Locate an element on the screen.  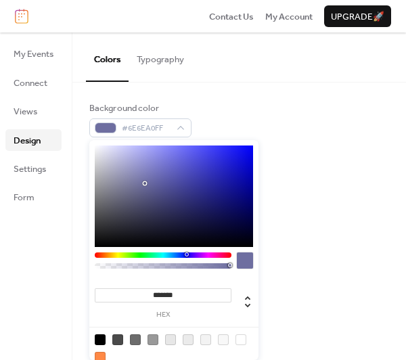
span: Views is located at coordinates (25, 112).